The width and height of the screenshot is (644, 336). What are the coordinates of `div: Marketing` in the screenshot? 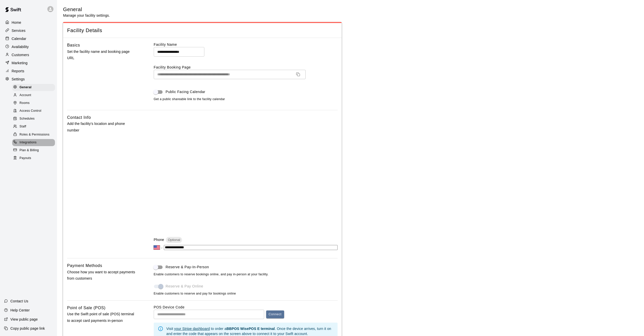 It's located at (28, 63).